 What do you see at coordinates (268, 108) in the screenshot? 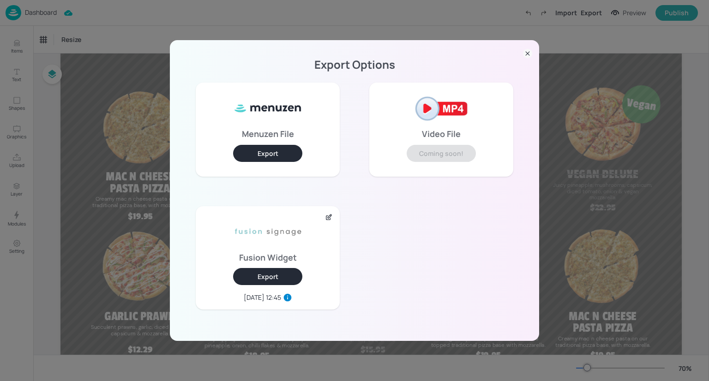
I see `img: ml8WC8f0XxQ8HKVnnVUe7f5Gv1vbApsJzyFa2MjOoB8SUy3kBkfteYo5TIAmtfcjWXsj8oHYkuYqrJRUn+qckOrNdzmSzIzkA...` at bounding box center [268, 108].